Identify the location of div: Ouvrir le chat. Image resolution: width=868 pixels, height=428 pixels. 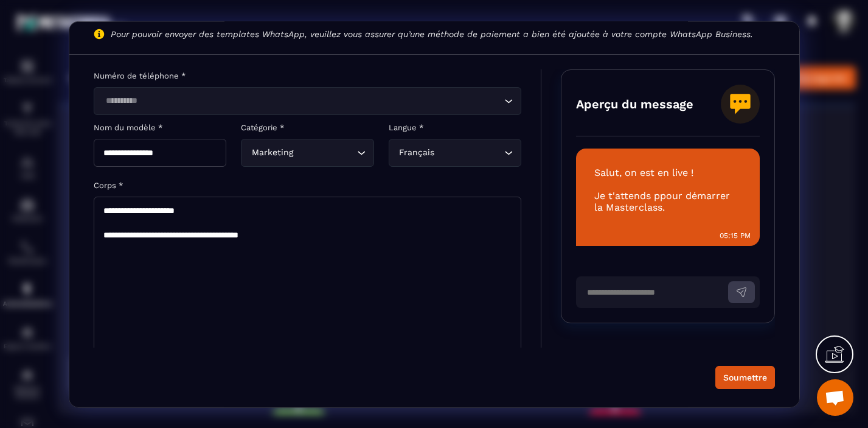
(835, 397).